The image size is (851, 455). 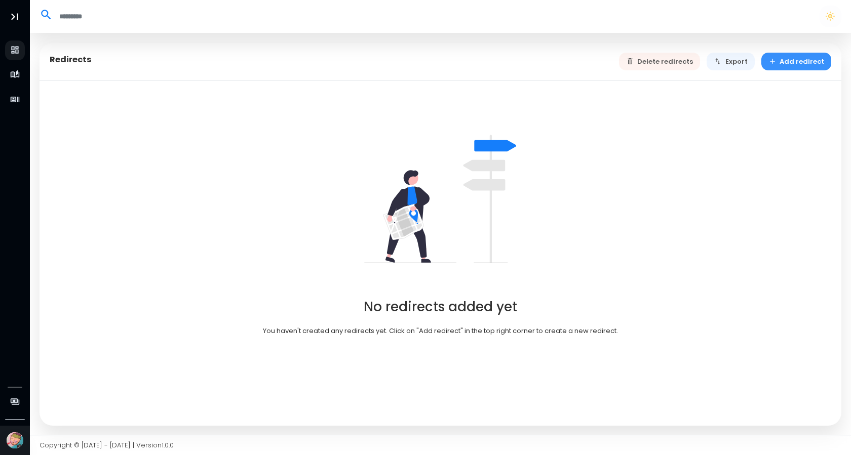 What do you see at coordinates (70, 60) in the screenshot?
I see `h5: Redirects` at bounding box center [70, 60].